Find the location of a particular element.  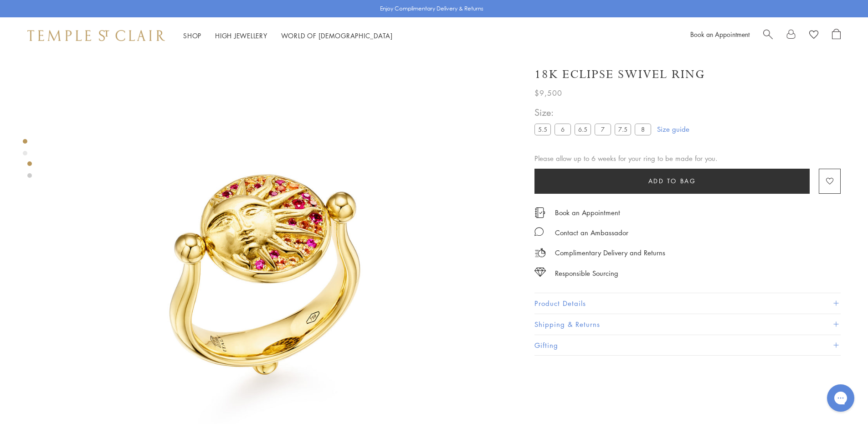

a: Open Shopping Bag is located at coordinates (836, 35).